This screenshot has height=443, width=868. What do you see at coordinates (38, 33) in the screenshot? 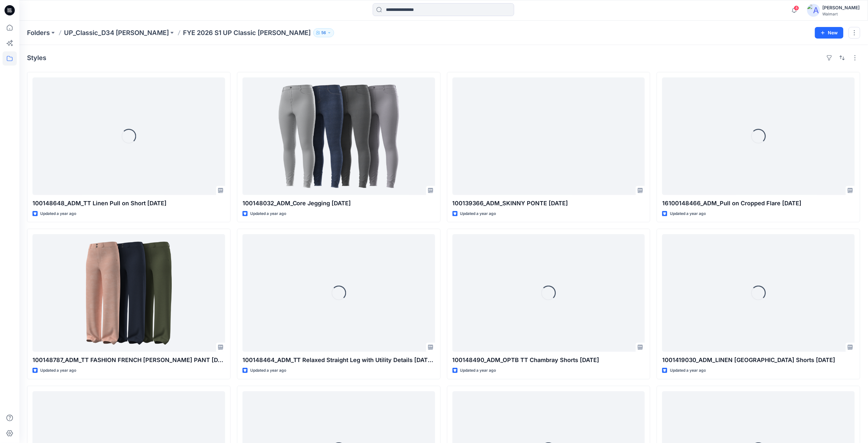
I see `a: Folders` at bounding box center [38, 33].